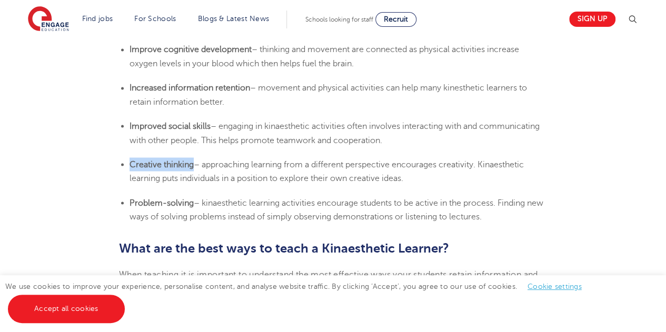 The height and width of the screenshot is (332, 666). Describe the element at coordinates (339, 19) in the screenshot. I see `span: Schools looking for staff` at that location.